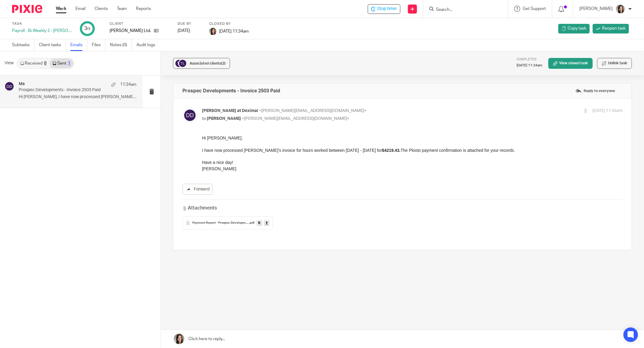 The height and width of the screenshot is (348, 644). I want to click on label: Client, so click(140, 24).